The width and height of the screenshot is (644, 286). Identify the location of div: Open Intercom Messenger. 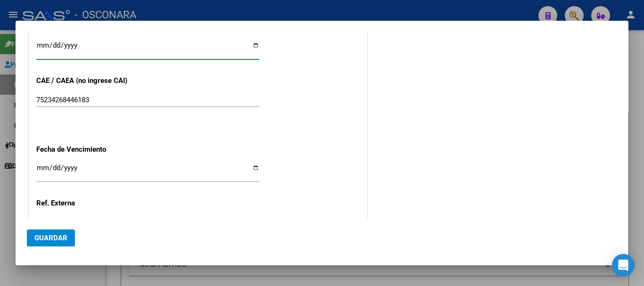
(623, 265).